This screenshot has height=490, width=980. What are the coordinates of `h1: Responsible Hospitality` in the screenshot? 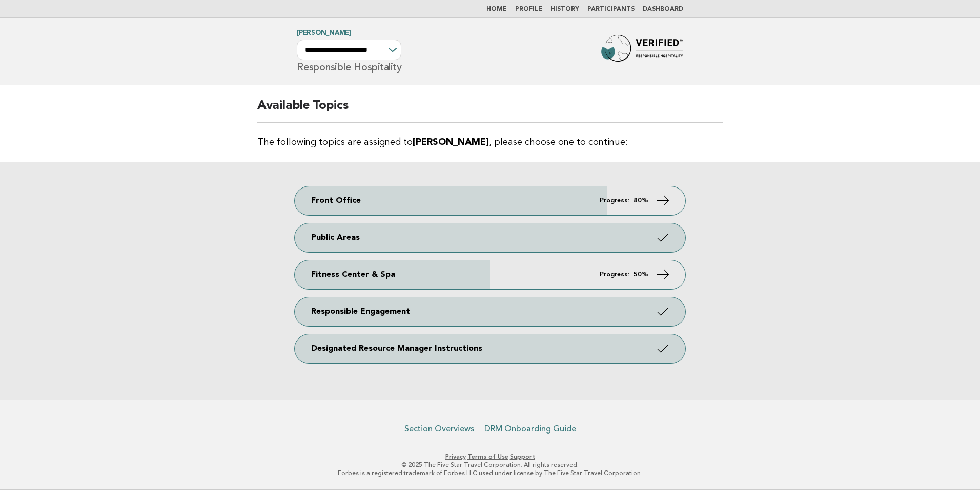 It's located at (349, 51).